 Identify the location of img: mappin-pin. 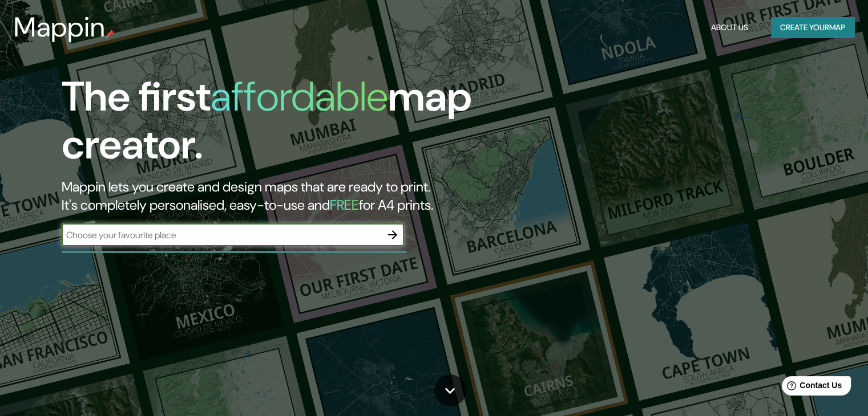
(110, 34).